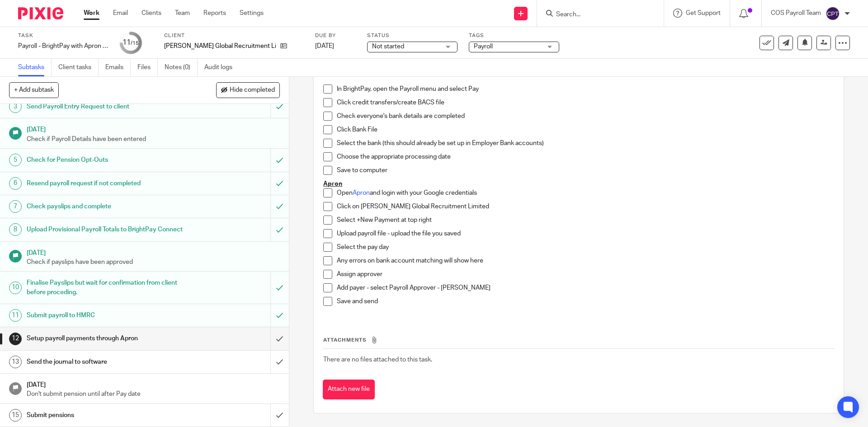  What do you see at coordinates (585, 103) in the screenshot?
I see `p: Click credit transfers/create BACS file` at bounding box center [585, 103].